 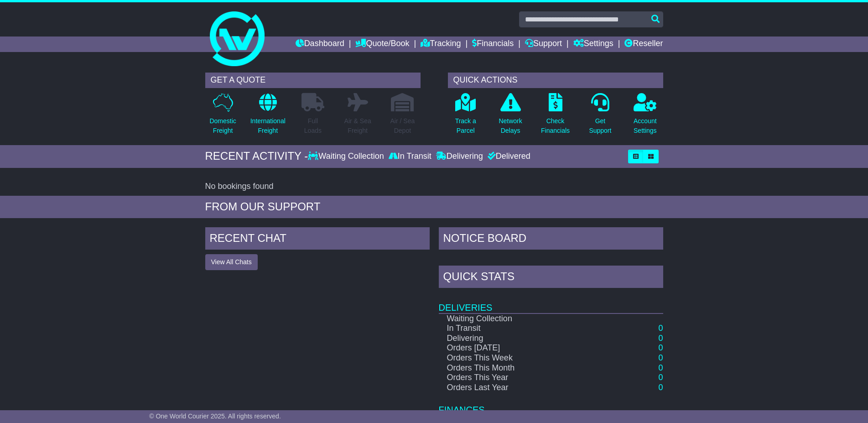 I want to click on td: Deliveries, so click(x=551, y=302).